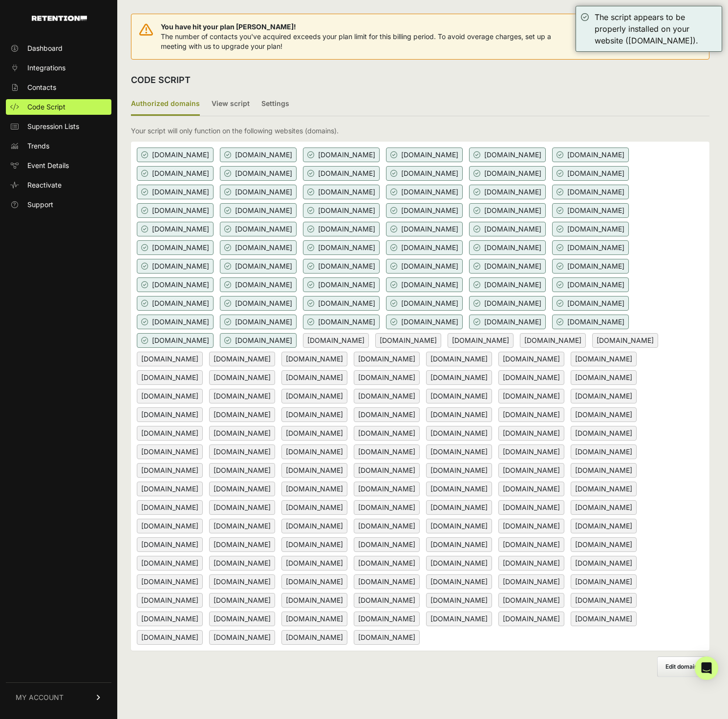 The height and width of the screenshot is (719, 728). I want to click on p: Your script will only function on the following websites (domains)., so click(235, 131).